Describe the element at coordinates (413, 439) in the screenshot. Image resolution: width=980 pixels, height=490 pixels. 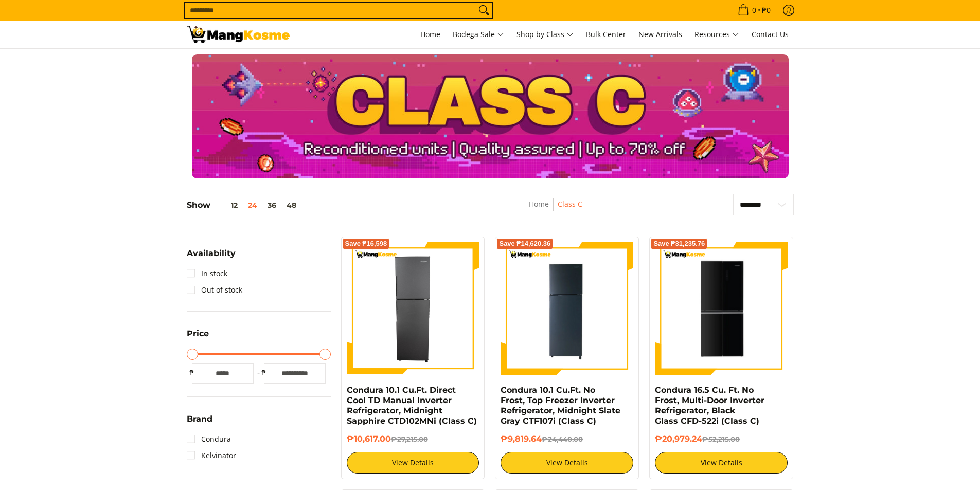
I see `h6: ₱10,617.00` at that location.